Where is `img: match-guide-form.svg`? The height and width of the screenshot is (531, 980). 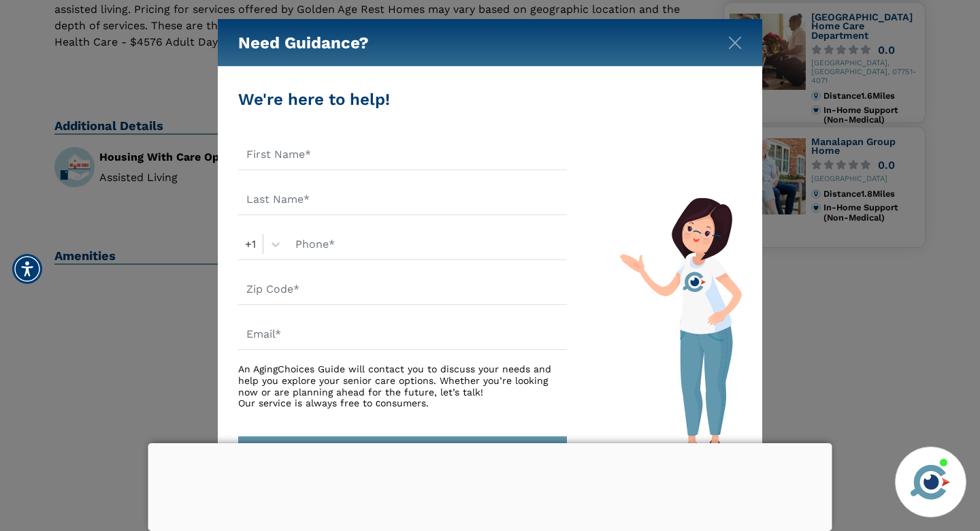 img: match-guide-form.svg is located at coordinates (680, 333).